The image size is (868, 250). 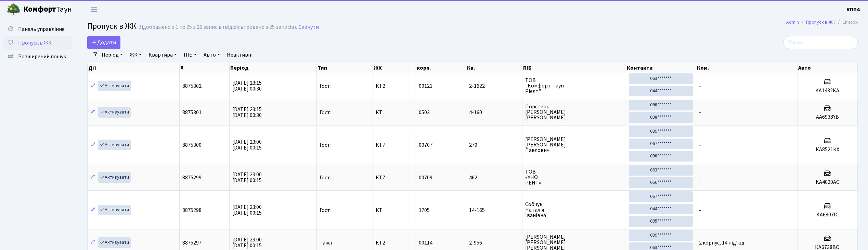 What do you see at coordinates (426, 243) in the screenshot?
I see `span: 00114` at bounding box center [426, 243].